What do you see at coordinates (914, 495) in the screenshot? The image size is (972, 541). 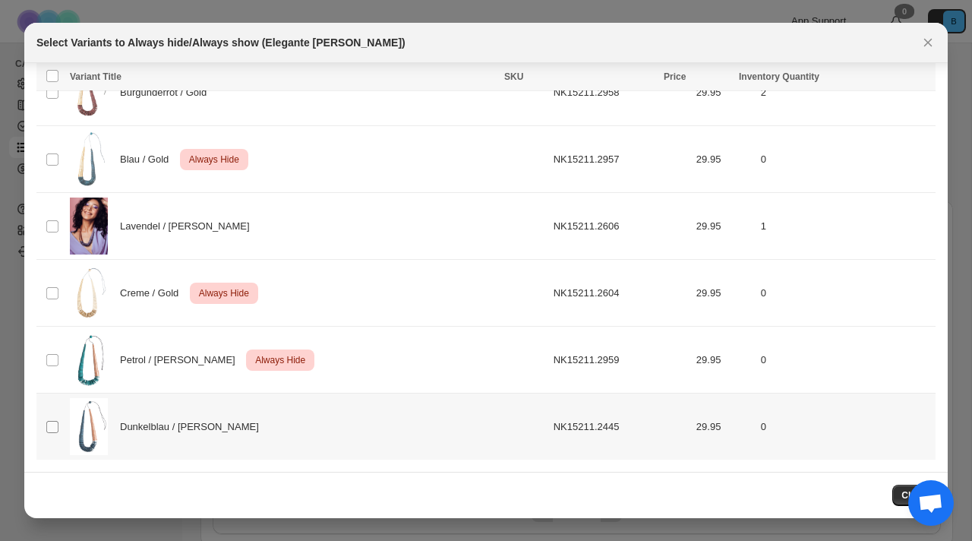 I see `span: Close` at bounding box center [914, 495].